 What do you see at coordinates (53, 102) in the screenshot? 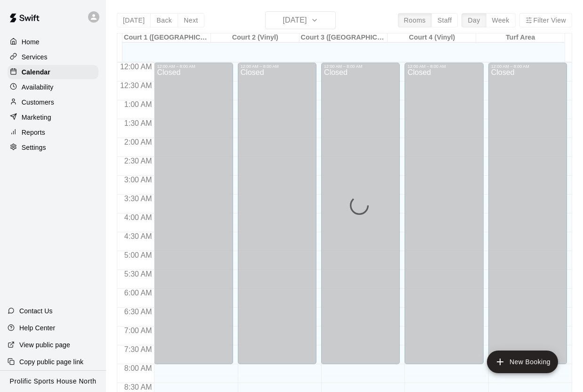
I see `div: Customers` at bounding box center [53, 102].